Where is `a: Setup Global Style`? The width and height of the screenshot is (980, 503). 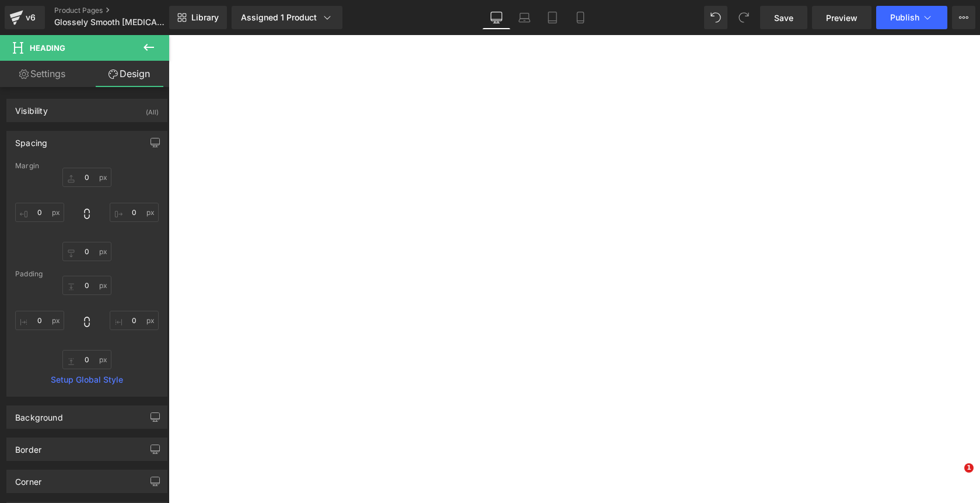 a: Setup Global Style is located at coordinates (87, 380).